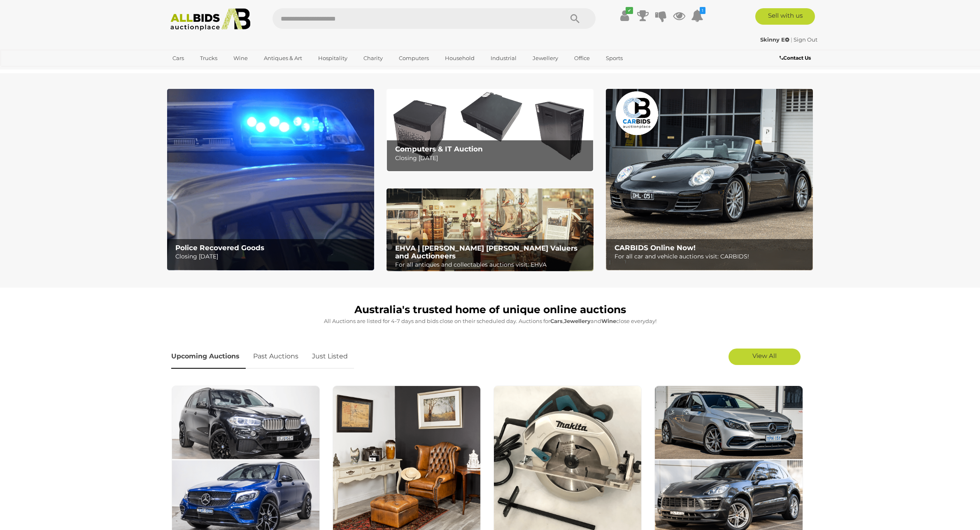  Describe the element at coordinates (608, 321) in the screenshot. I see `strong: Wine` at that location.